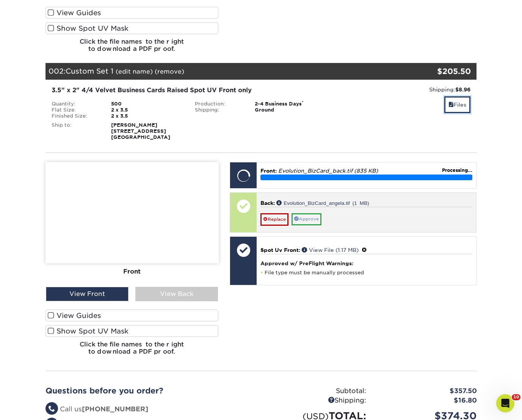  Describe the element at coordinates (516, 397) in the screenshot. I see `span: 10` at that location.